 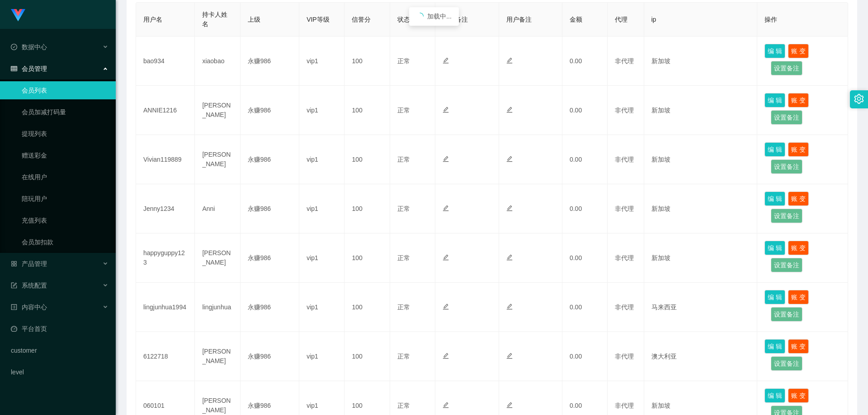 I want to click on a: 充值列表, so click(x=65, y=221).